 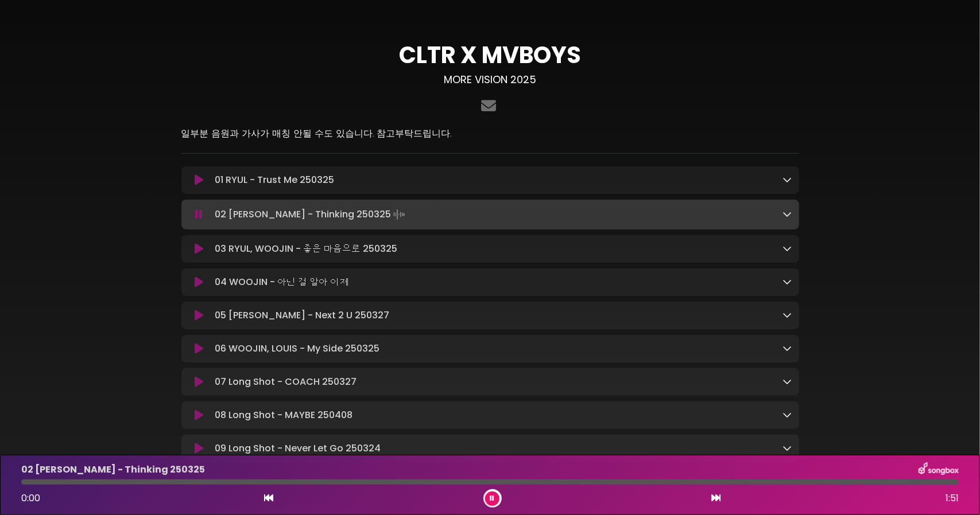 What do you see at coordinates (284, 415) in the screenshot?
I see `p: 08 Long Shot - MAYBE 250408` at bounding box center [284, 415].